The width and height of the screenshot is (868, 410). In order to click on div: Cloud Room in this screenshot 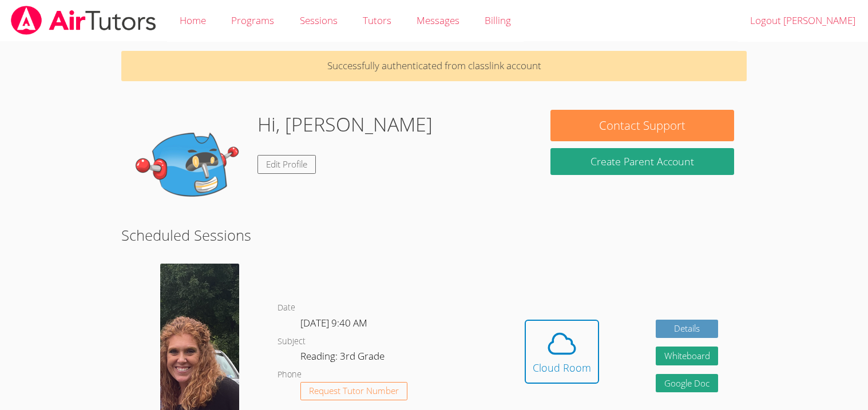, I will do `click(562, 367)`.